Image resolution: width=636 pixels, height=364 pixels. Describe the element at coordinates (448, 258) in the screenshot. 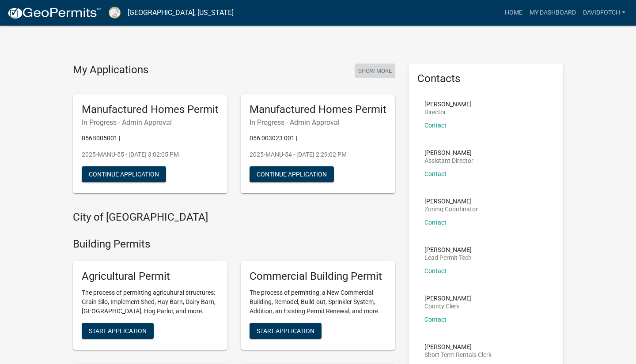

I see `p: Lead Permit Tech` at that location.